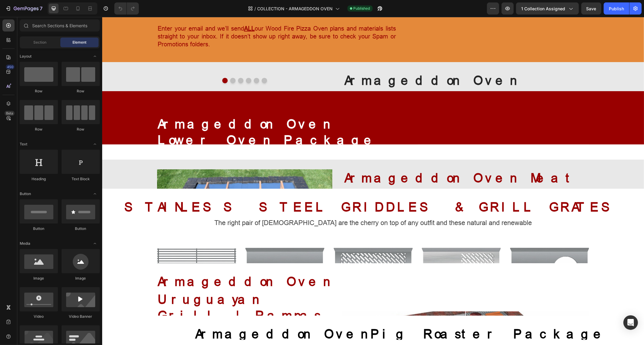 The height and width of the screenshot is (345, 644). What do you see at coordinates (10, 113) in the screenshot?
I see `div: Beta` at bounding box center [10, 113].